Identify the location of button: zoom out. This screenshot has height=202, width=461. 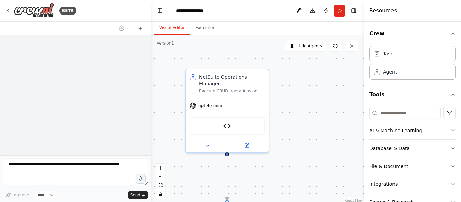
(161, 177).